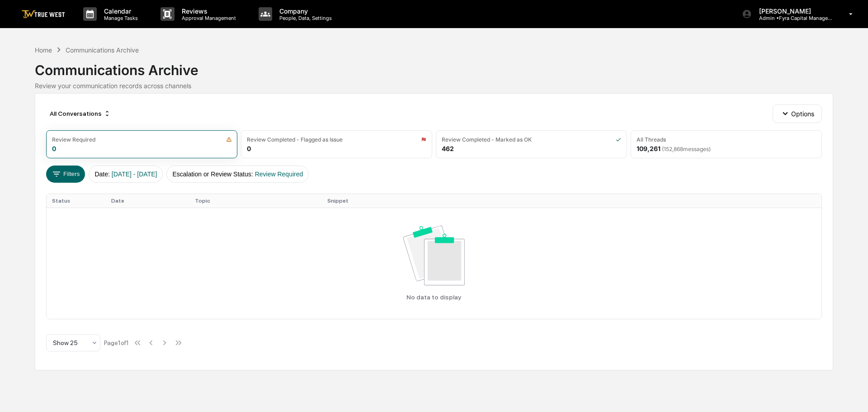 The image size is (868, 412). I want to click on div: Review your communication records across channels, so click(434, 86).